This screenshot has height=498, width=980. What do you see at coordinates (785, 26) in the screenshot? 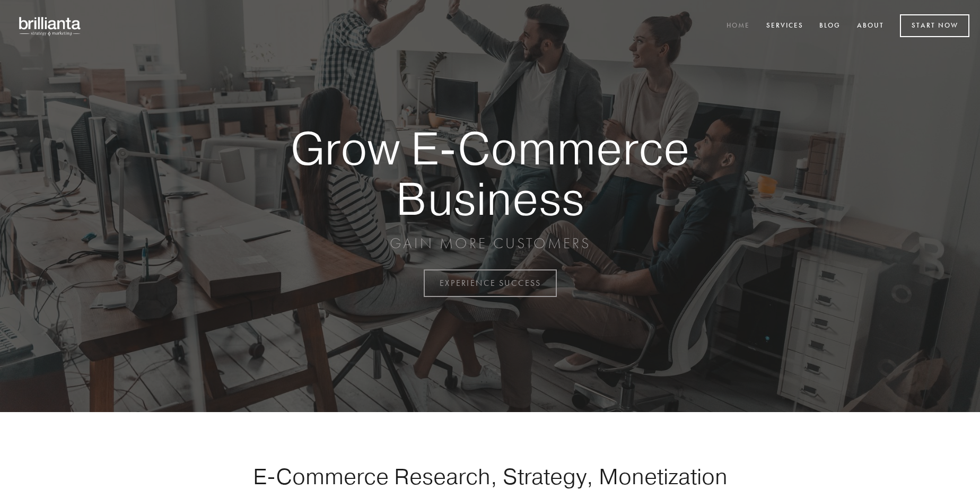
I see `a: Services` at bounding box center [785, 26].